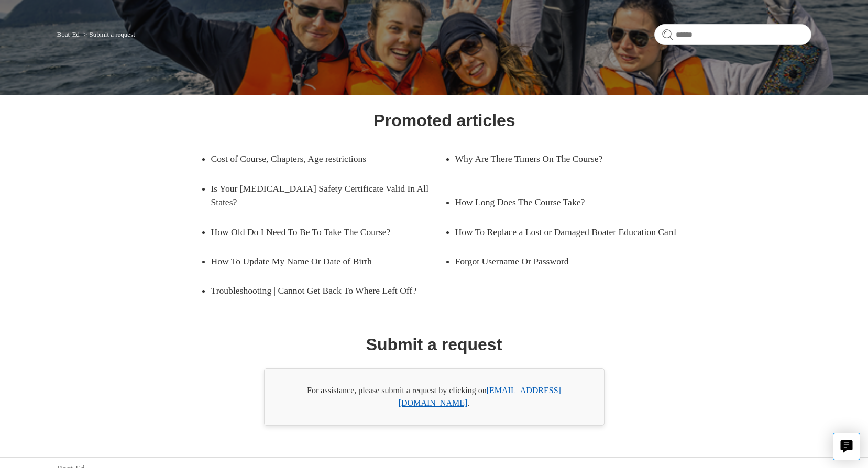 This screenshot has width=868, height=468. What do you see at coordinates (733, 35) in the screenshot?
I see `input: Search` at bounding box center [733, 35].